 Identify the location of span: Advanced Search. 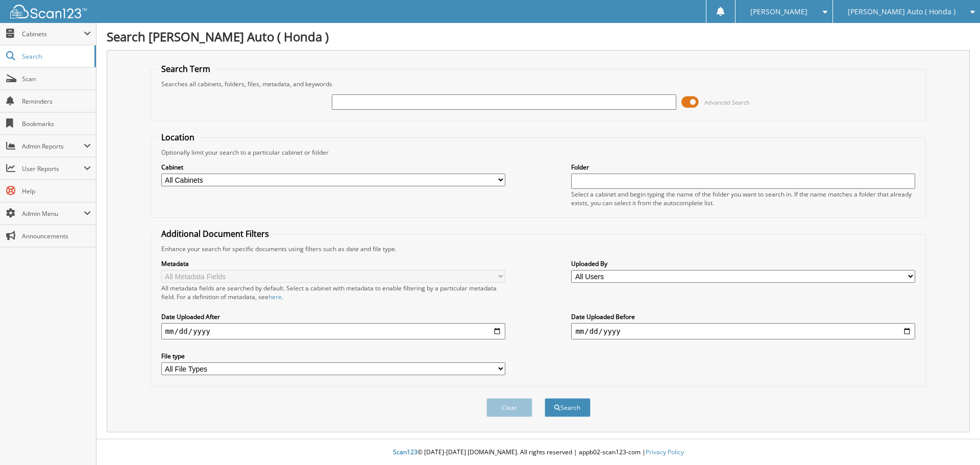
(727, 102).